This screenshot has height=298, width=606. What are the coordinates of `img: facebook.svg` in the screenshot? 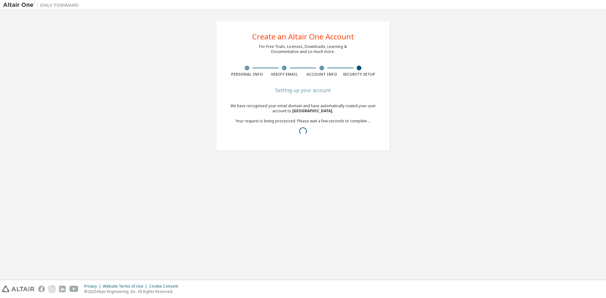 It's located at (41, 289).